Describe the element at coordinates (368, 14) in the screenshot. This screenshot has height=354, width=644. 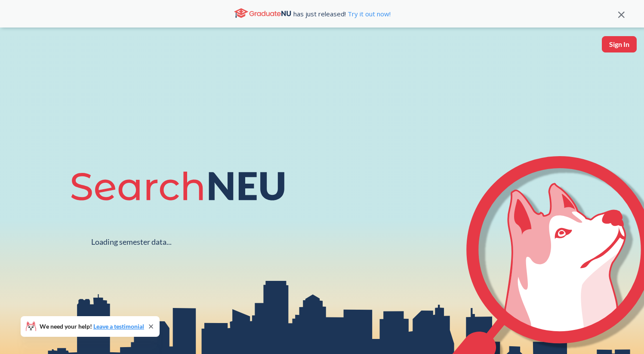
I see `a: Try it out now!` at that location.